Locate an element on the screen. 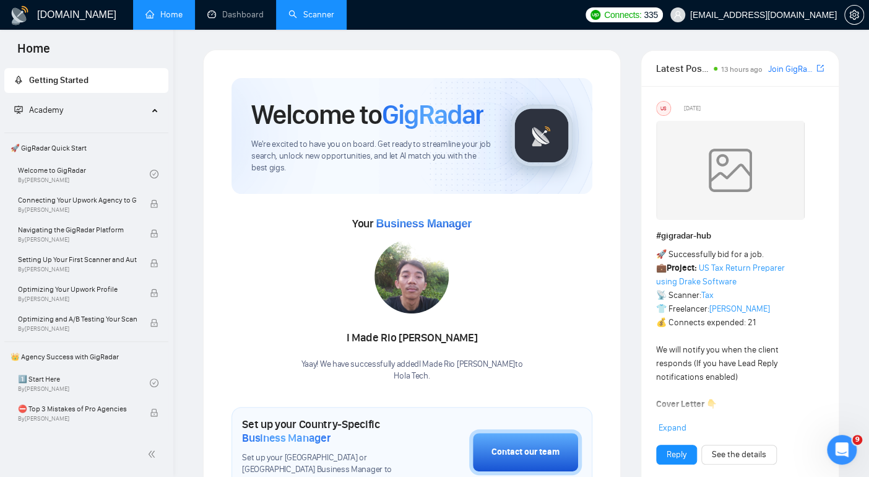  span: 👑 Agency Success with GigRadar is located at coordinates (86, 357).